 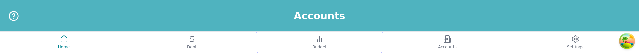 I want to click on span: Home, so click(x=64, y=47).